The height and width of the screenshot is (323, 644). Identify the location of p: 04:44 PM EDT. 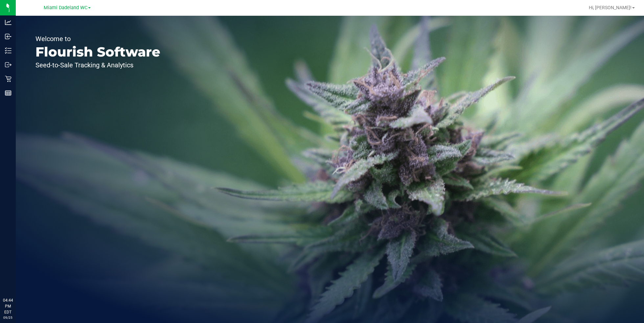
(8, 306).